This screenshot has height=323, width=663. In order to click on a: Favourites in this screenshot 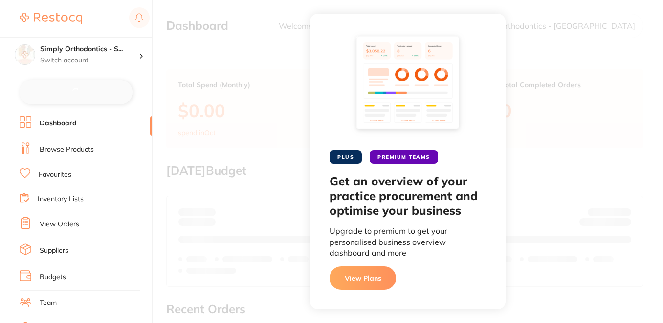, I will do `click(55, 175)`.